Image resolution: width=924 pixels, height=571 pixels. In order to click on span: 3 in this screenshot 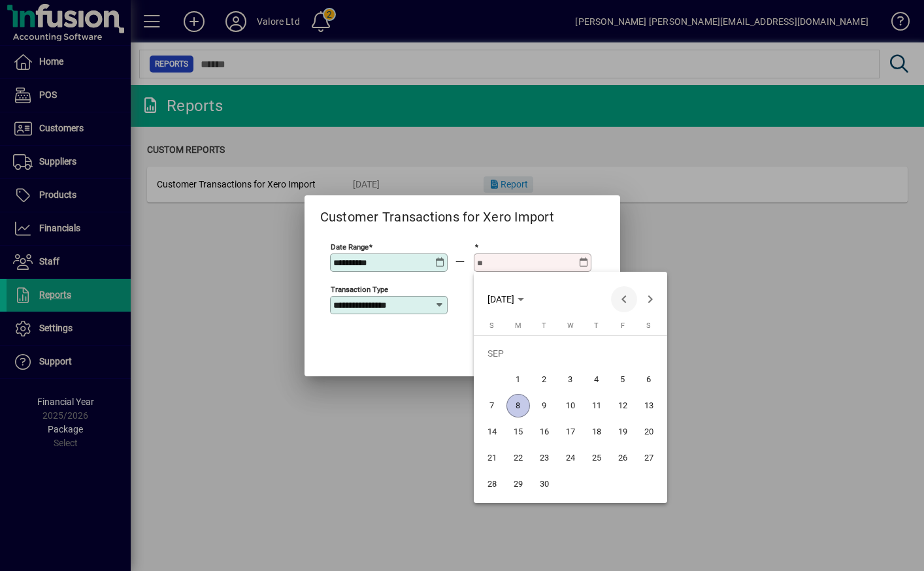, I will do `click(571, 380)`.